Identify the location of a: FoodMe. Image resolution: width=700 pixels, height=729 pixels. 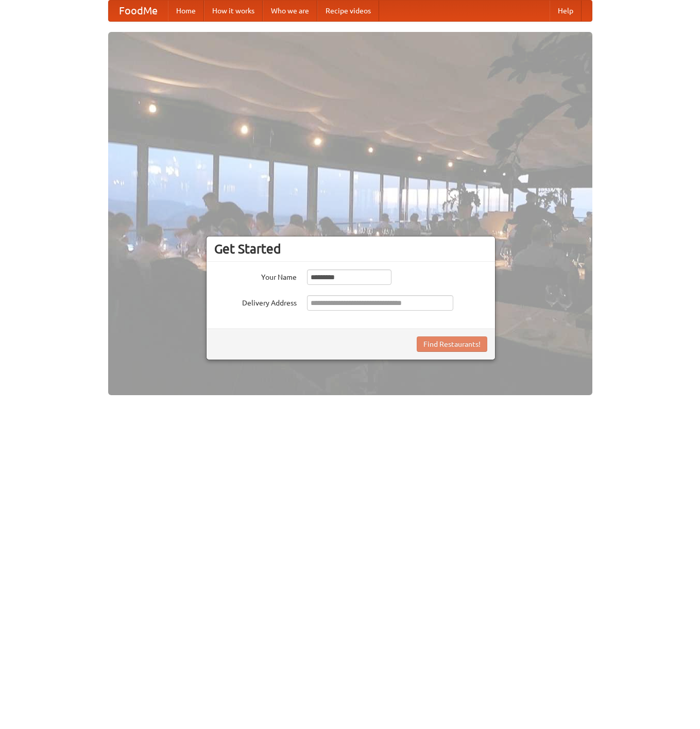
(138, 11).